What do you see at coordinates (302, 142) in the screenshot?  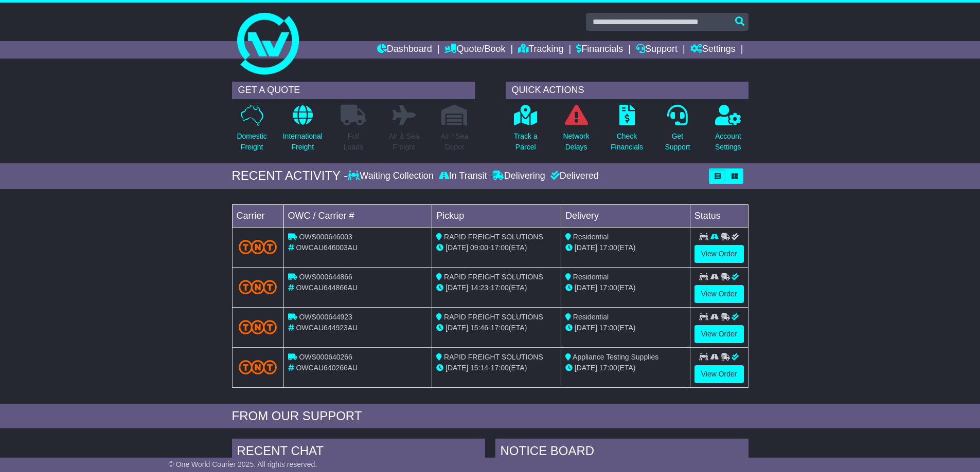 I see `p: International Freight` at bounding box center [302, 142].